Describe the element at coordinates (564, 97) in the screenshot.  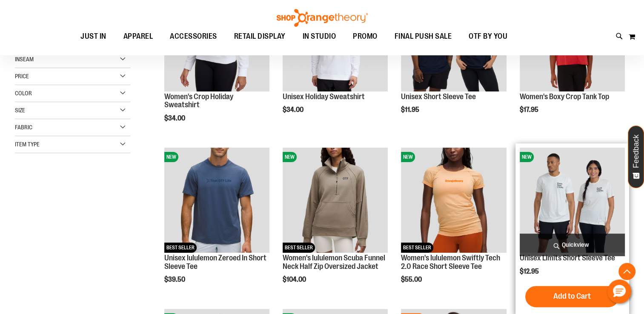
I see `a: Women's Boxy Crop Tank Top` at that location.